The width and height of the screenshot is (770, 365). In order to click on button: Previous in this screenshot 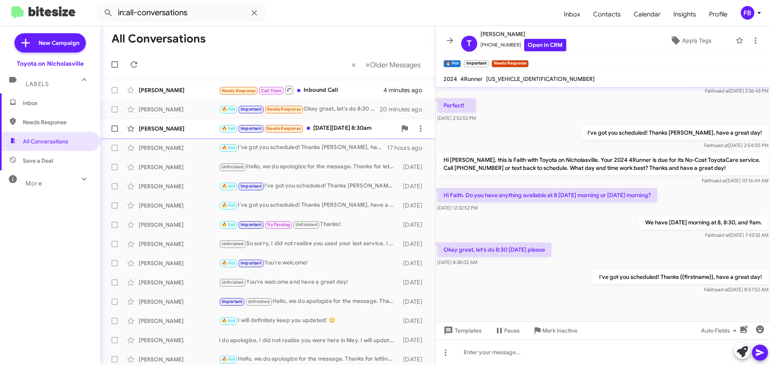, I will do `click(354, 65)`.